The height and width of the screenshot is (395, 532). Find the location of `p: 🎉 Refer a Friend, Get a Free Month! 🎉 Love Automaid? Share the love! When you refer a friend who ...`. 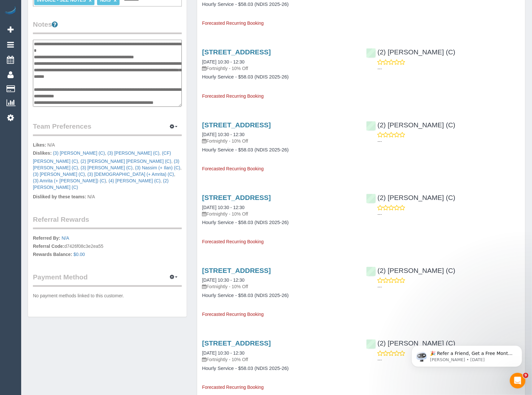

p: 🎉 Refer a Friend, Get a Free Month! 🎉 Love Automaid? Share the love! When you refer a friend who ... is located at coordinates (71, 22).